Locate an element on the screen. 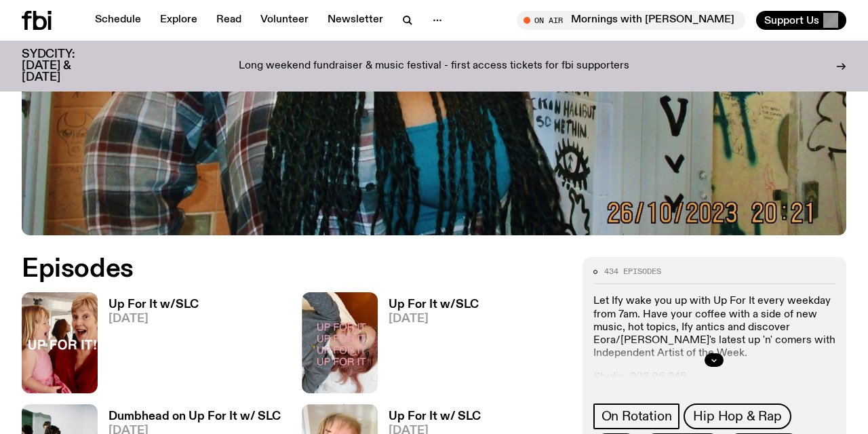  a: Schedule is located at coordinates (118, 20).